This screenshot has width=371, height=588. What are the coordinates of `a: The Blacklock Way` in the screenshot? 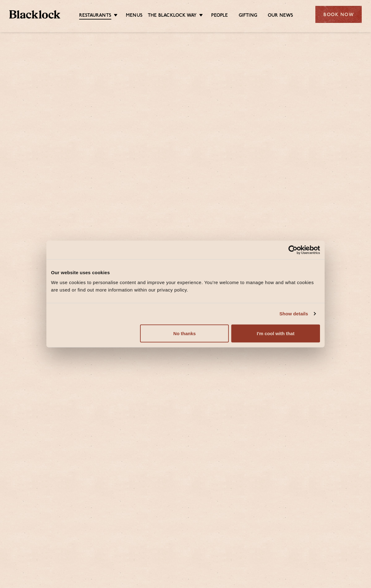 It's located at (172, 16).